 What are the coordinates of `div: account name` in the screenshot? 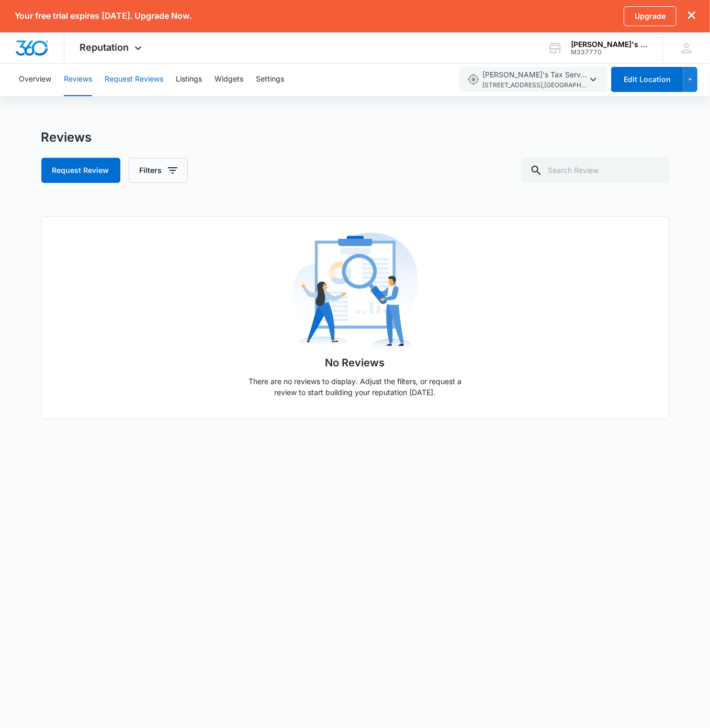 It's located at (609, 44).